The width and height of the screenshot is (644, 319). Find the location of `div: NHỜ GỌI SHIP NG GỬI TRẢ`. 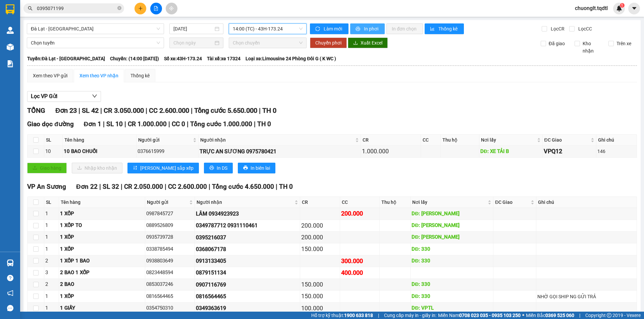

div: NHỜ GỌI SHIP NG GỬI TRẢ is located at coordinates (587, 297).